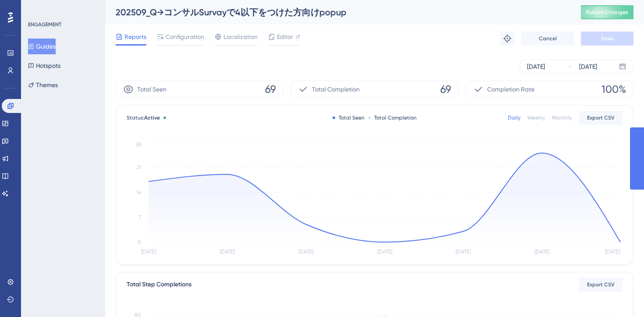  Describe the element at coordinates (152, 118) in the screenshot. I see `span: Active` at that location.